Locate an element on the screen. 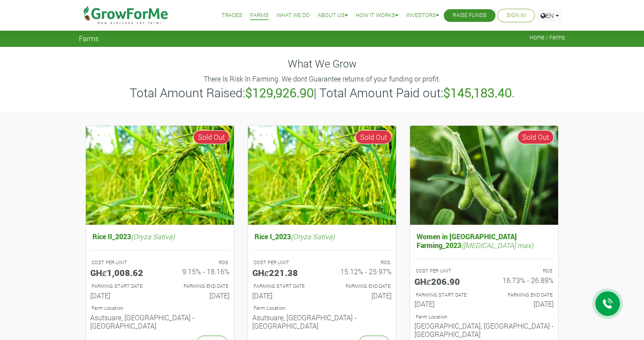 Image resolution: width=644 pixels, height=340 pixels. a: What We Do is located at coordinates (293, 15).